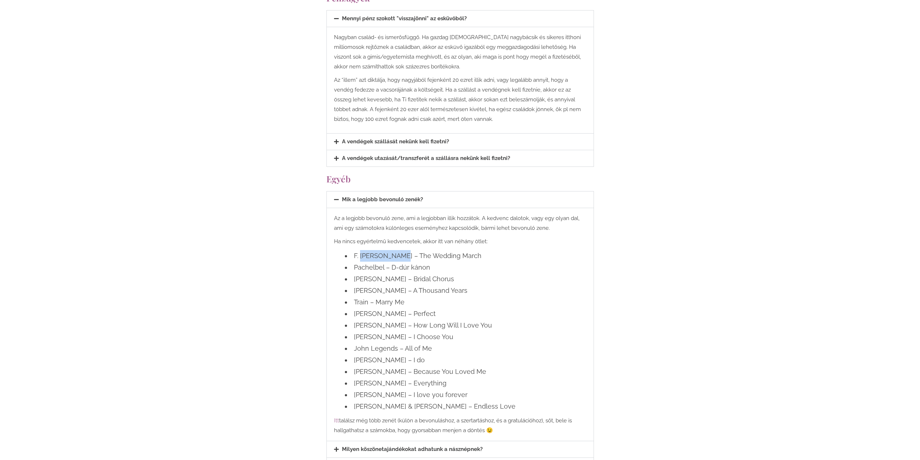 The width and height of the screenshot is (920, 460). What do you see at coordinates (337, 420) in the screenshot?
I see `a: Itt` at bounding box center [337, 420].